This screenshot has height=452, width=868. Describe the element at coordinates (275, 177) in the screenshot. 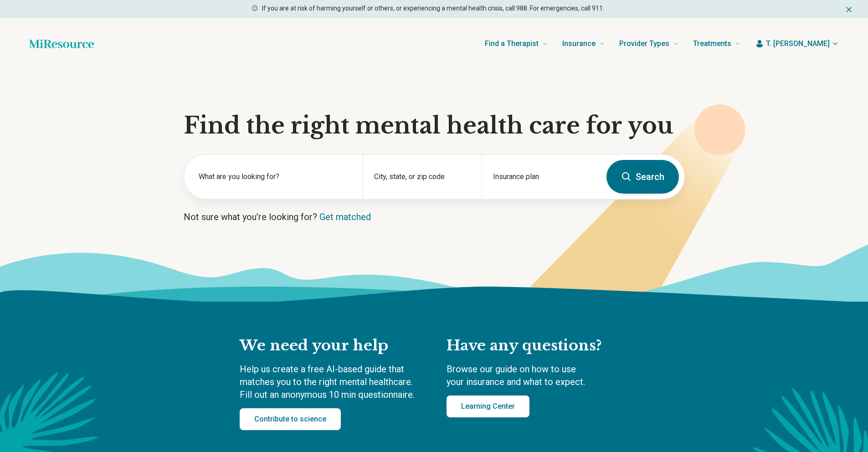

I see `label: What are you looking for?` at that location.